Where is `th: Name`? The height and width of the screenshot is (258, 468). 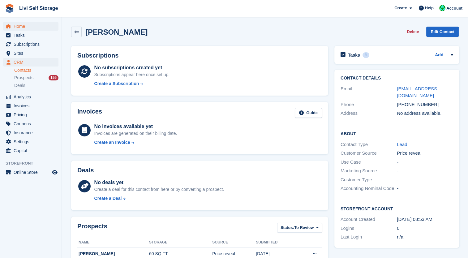 th: Name is located at coordinates (113, 243).